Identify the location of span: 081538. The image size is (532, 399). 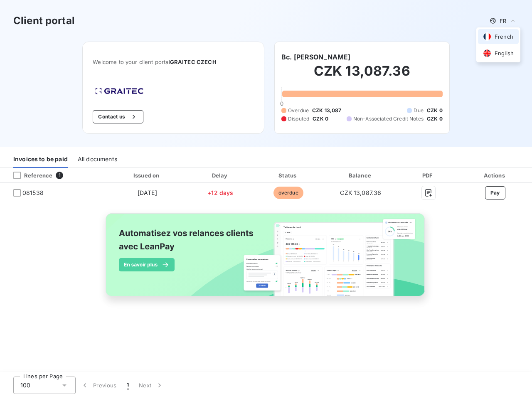
(33, 193).